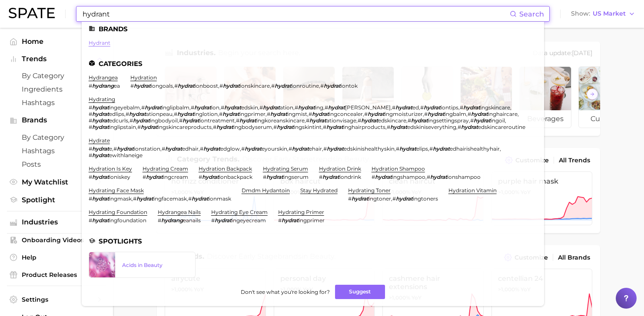 This screenshot has height=316, width=644. What do you see at coordinates (215, 107) in the screenshot?
I see `span: ion` at bounding box center [215, 107].